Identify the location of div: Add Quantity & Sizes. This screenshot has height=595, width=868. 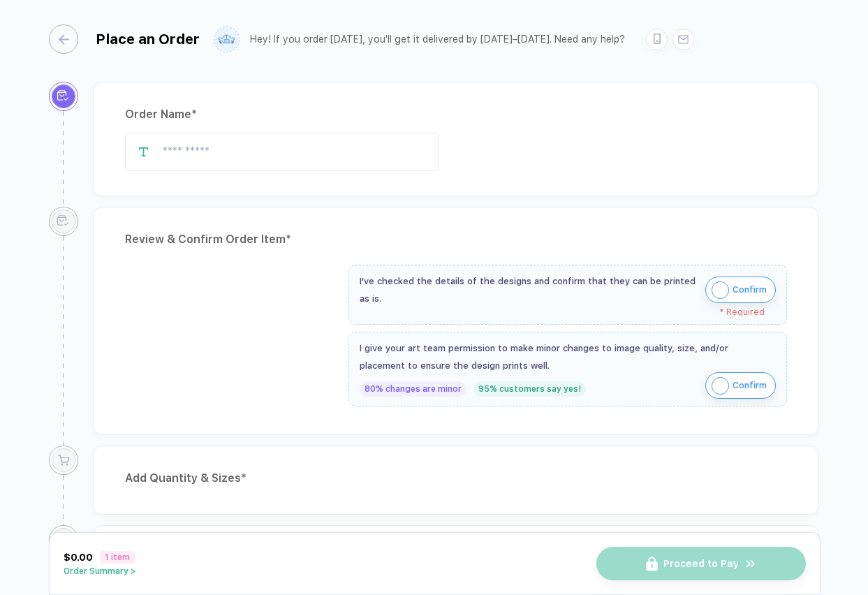
(456, 478).